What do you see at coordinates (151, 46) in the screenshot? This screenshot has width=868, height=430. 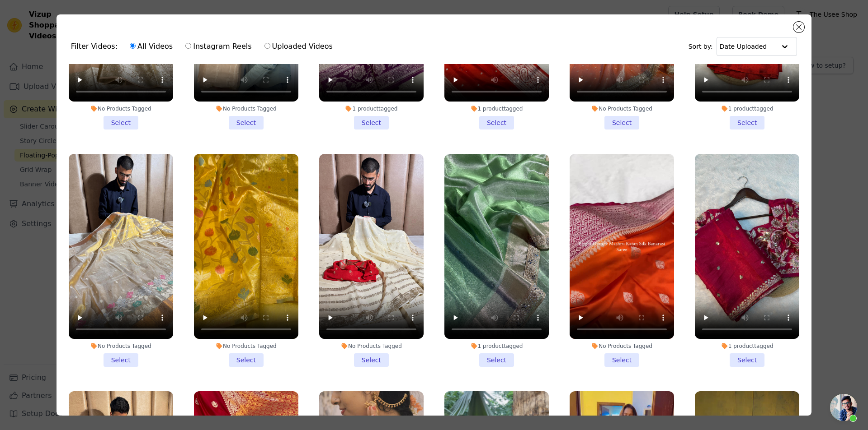 I see `label: All Videos` at bounding box center [151, 46].